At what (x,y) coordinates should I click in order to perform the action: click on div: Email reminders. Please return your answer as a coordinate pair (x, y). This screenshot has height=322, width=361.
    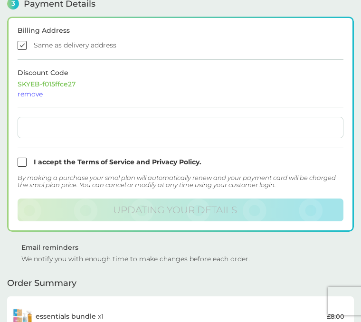
    Looking at the image, I should click on (135, 248).